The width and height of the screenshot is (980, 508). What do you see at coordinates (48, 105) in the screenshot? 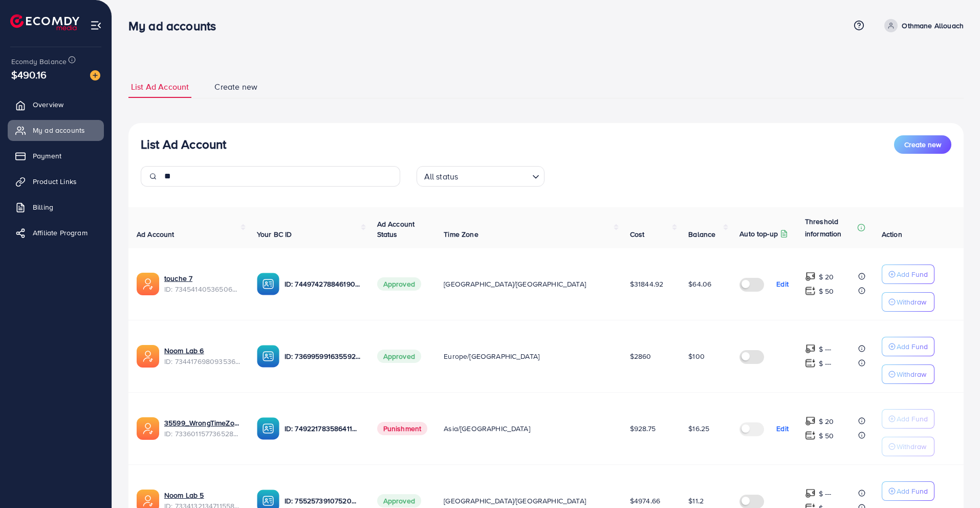
I see `span: Overview` at bounding box center [48, 105].